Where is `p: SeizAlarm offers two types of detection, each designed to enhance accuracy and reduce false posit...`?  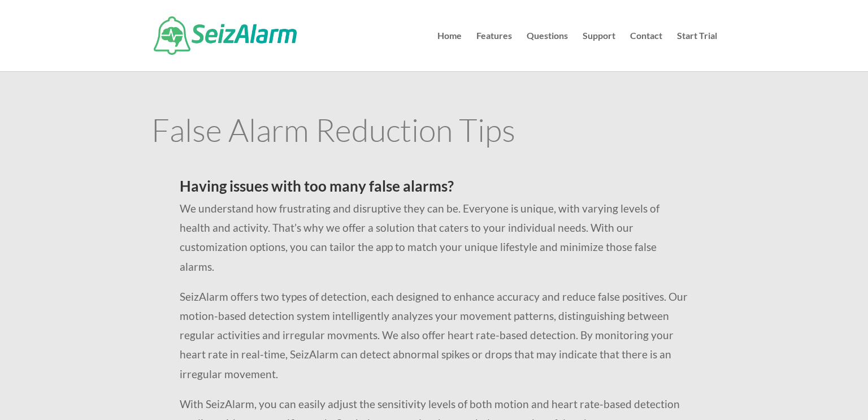 p: SeizAlarm offers two types of detection, each designed to enhance accuracy and reduce false posit... is located at coordinates (434, 341).